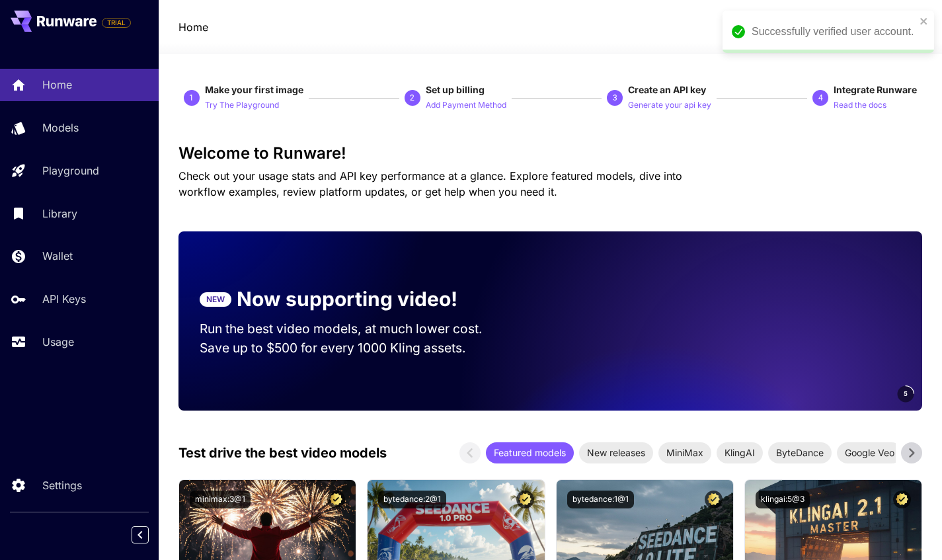 This screenshot has width=942, height=560. Describe the element at coordinates (431, 184) in the screenshot. I see `span: Check out your usage stats and API key performance at a glance. Explore featured models, dive int...` at that location.